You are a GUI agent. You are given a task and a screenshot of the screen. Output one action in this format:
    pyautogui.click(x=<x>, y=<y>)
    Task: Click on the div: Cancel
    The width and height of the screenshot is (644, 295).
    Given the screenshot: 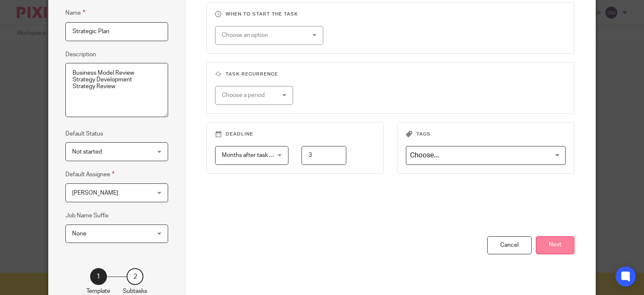 What is the action you would take?
    pyautogui.click(x=510, y=245)
    